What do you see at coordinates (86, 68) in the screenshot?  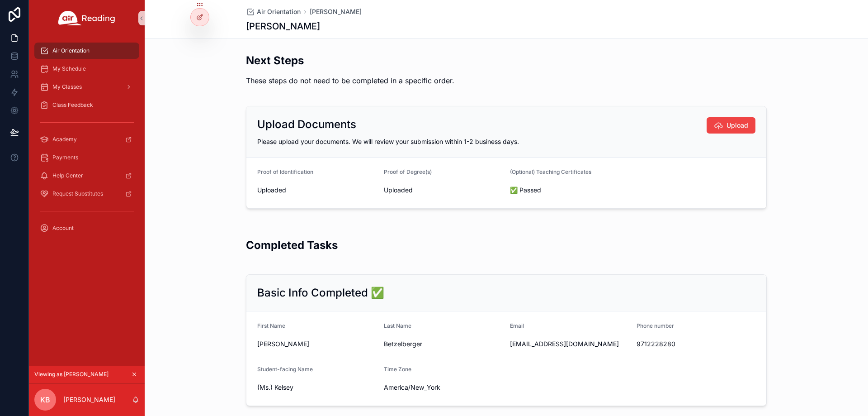 I see `a: My Schedule` at bounding box center [86, 68].